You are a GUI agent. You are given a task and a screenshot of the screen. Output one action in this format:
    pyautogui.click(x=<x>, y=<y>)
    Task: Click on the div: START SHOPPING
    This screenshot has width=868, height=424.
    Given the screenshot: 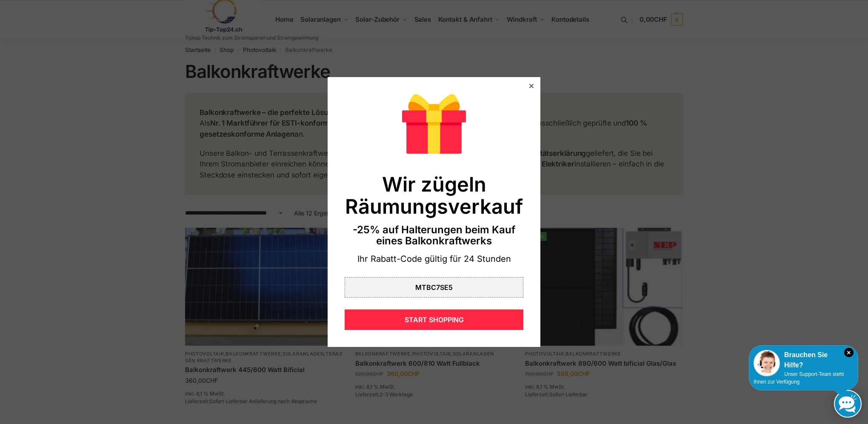 What is the action you would take?
    pyautogui.click(x=434, y=319)
    